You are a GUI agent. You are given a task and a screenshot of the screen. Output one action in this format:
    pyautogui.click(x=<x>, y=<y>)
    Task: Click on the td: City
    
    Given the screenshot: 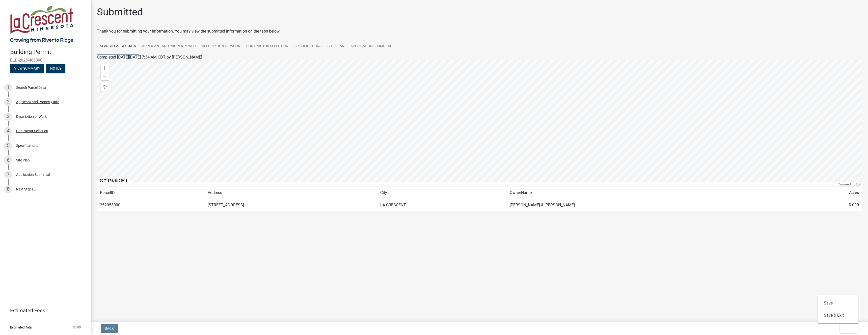 What is the action you would take?
    pyautogui.click(x=442, y=193)
    